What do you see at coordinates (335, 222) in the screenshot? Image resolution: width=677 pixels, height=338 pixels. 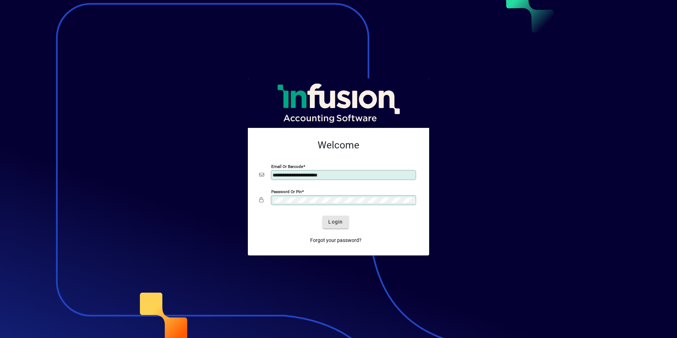 I see `span: Login` at bounding box center [335, 222].